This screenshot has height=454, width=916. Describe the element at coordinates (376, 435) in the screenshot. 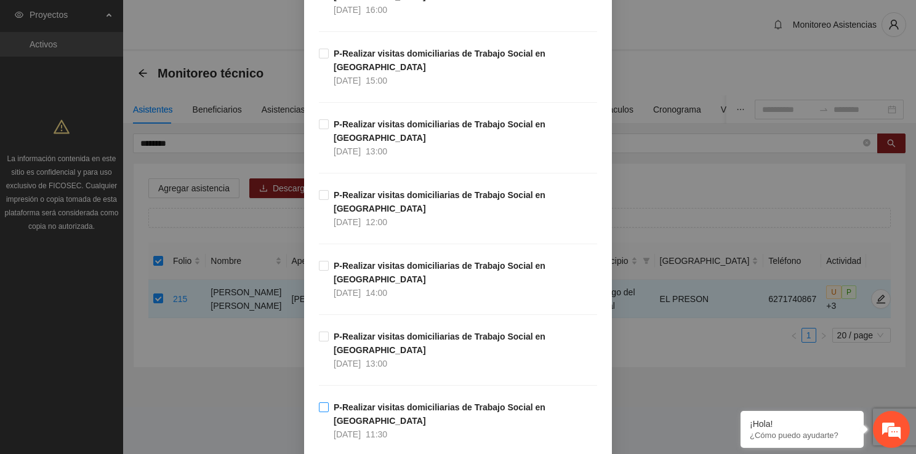

I see `span: 11:30` at that location.